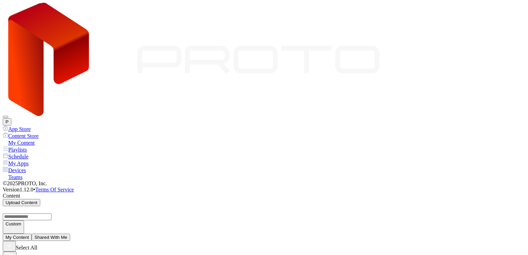 The height and width of the screenshot is (255, 528). What do you see at coordinates (21, 202) in the screenshot?
I see `button: Upload Content` at bounding box center [21, 202].